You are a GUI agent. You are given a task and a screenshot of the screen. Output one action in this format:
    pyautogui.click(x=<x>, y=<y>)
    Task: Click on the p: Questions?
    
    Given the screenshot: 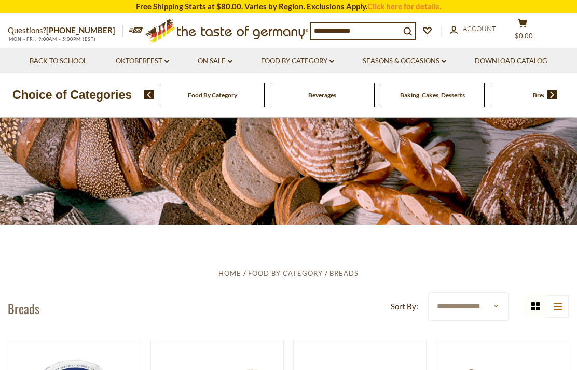 What is the action you would take?
    pyautogui.click(x=65, y=31)
    